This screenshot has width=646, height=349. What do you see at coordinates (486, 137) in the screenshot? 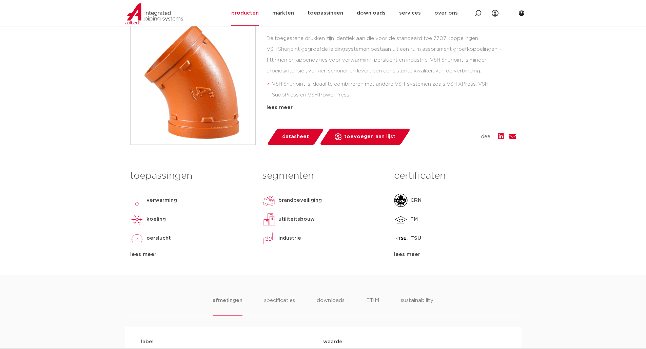
I see `span: deel:` at bounding box center [486, 137].